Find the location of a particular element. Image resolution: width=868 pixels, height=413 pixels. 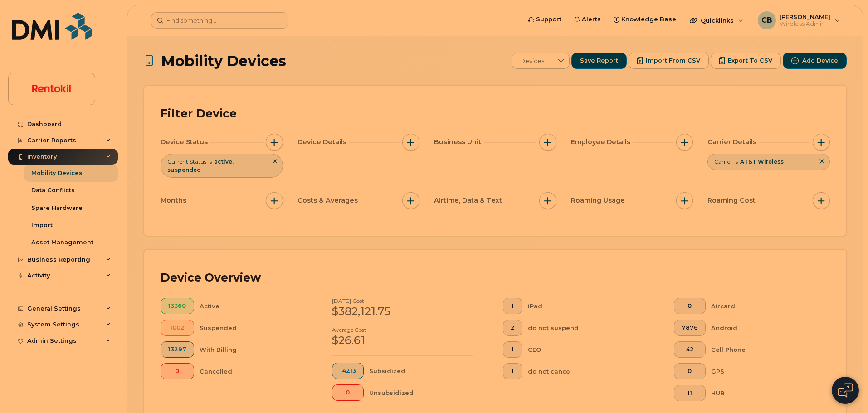

div: do not cancel is located at coordinates (586, 372).